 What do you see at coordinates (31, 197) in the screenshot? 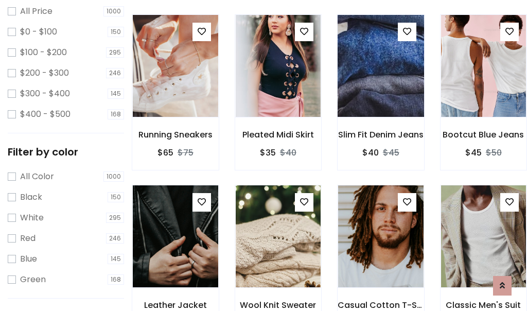
I see `label: Black` at bounding box center [31, 197].